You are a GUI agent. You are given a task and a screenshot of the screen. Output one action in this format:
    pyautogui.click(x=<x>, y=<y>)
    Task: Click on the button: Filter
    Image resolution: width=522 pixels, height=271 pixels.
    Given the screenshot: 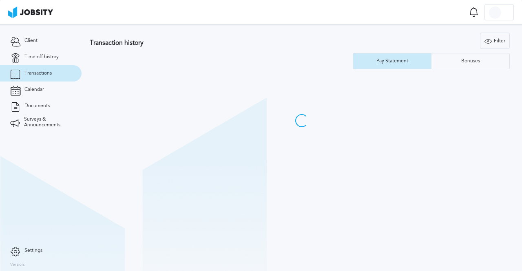 What is the action you would take?
    pyautogui.click(x=495, y=41)
    